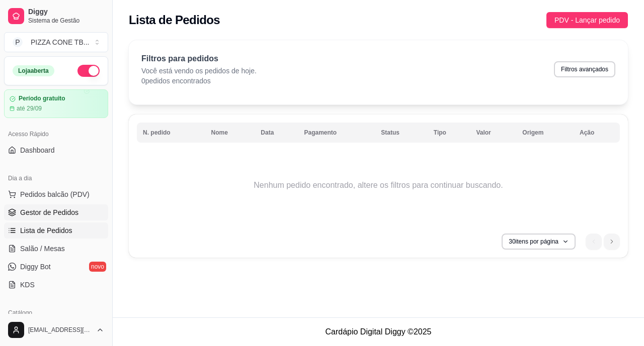  Describe the element at coordinates (56, 16) in the screenshot. I see `a: DiggySistema de Gestão` at that location.